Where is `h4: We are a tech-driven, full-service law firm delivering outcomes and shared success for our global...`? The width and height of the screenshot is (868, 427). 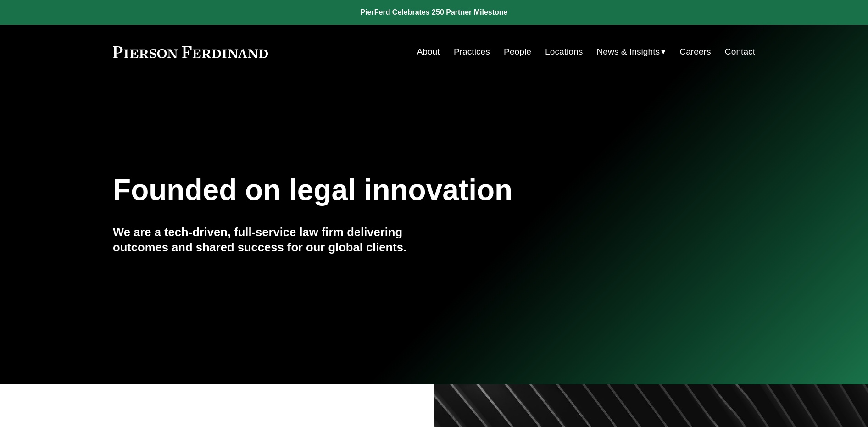
h4: We are a tech-driven, full-service law firm delivering outcomes and shared success for our global... is located at coordinates (273, 239).